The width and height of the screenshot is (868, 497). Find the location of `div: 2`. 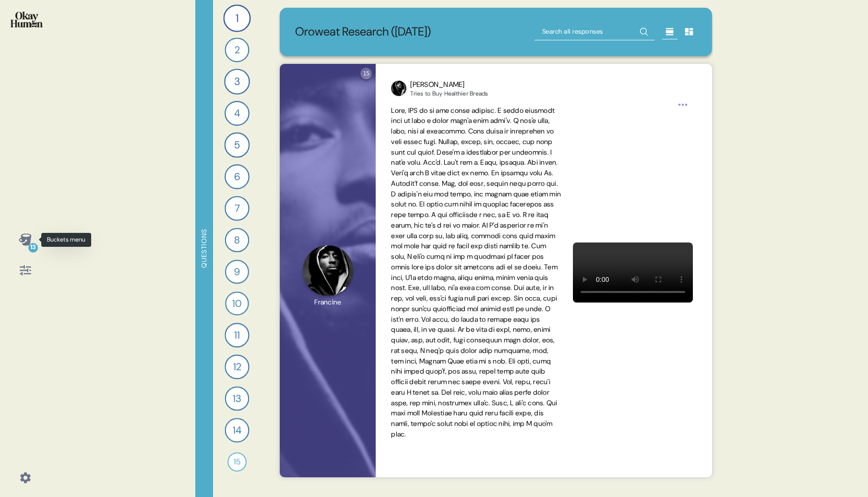

div: 2 is located at coordinates (236, 50).